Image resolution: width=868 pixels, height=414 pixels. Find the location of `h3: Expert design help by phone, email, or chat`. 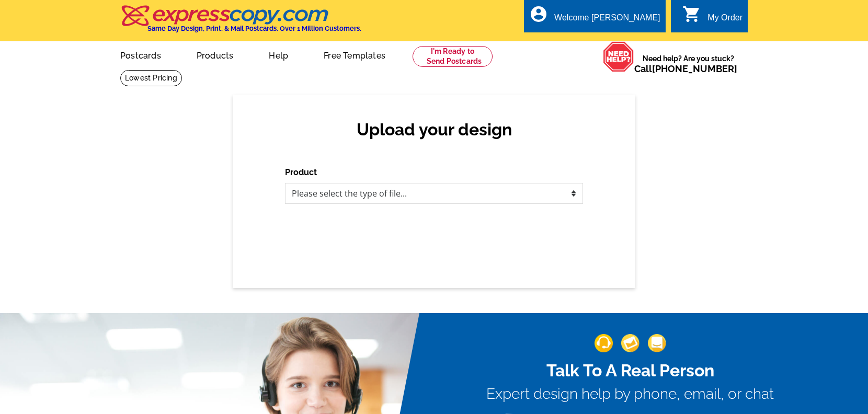

h3: Expert design help by phone, email, or chat is located at coordinates (630, 395).